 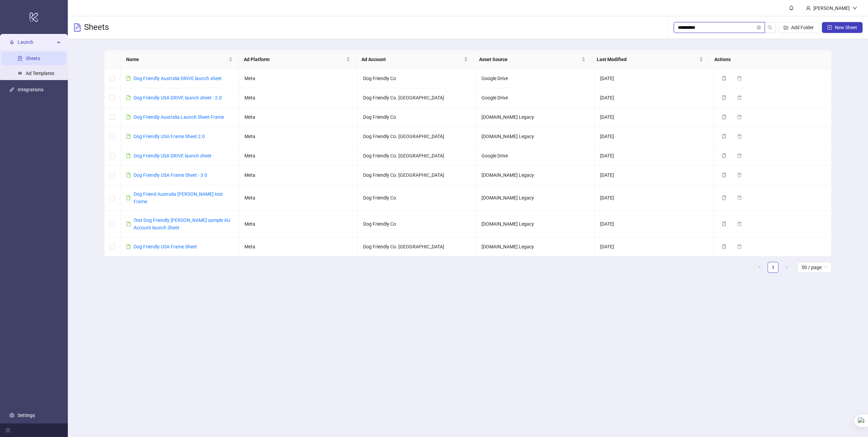 What do you see at coordinates (412, 60) in the screenshot?
I see `span: Ad Account` at bounding box center [412, 60].